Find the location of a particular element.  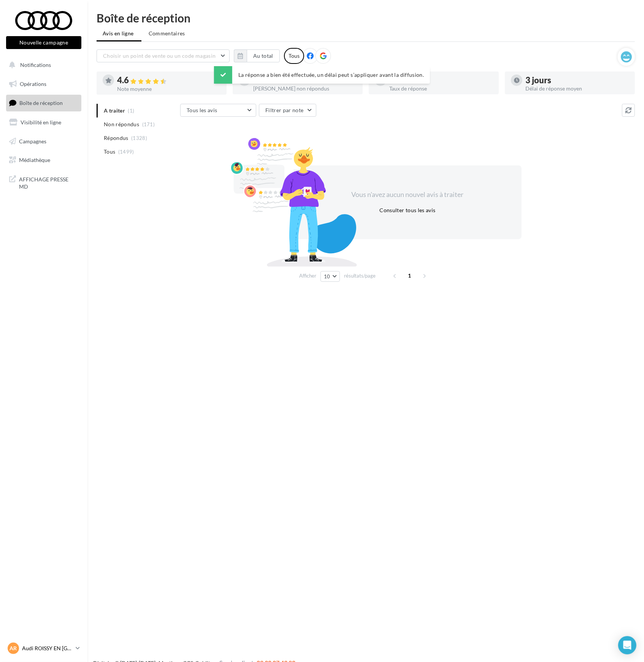

span: Répondus is located at coordinates (116, 138).